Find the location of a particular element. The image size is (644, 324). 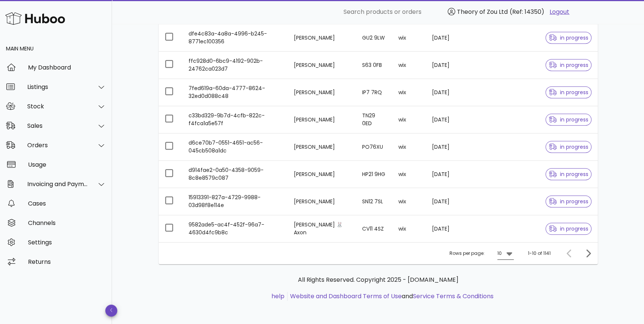

td: dfe4c83a-4a8a-4996-b245-8771ec100356 is located at coordinates (235, 38).